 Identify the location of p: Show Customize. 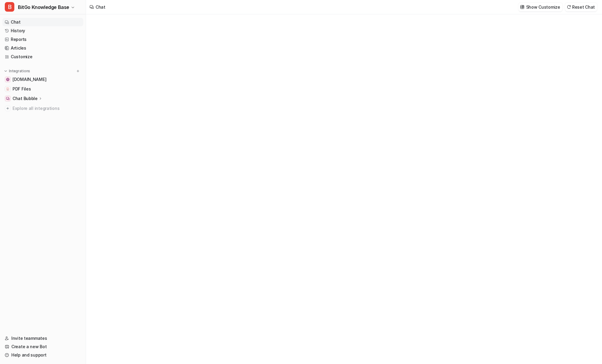
(543, 7).